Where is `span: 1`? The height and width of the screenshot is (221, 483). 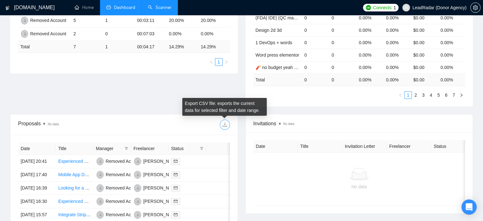
span: 1 is located at coordinates (394, 8).